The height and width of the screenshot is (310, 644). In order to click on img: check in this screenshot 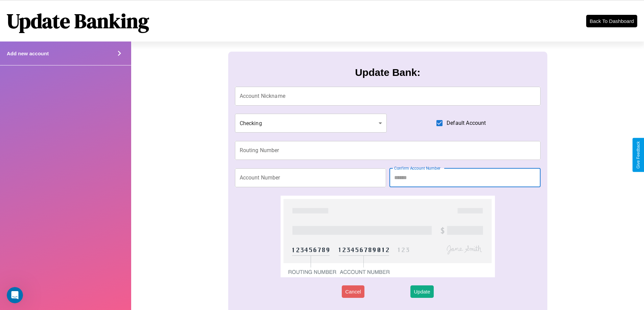, I will do `click(388, 237)`.